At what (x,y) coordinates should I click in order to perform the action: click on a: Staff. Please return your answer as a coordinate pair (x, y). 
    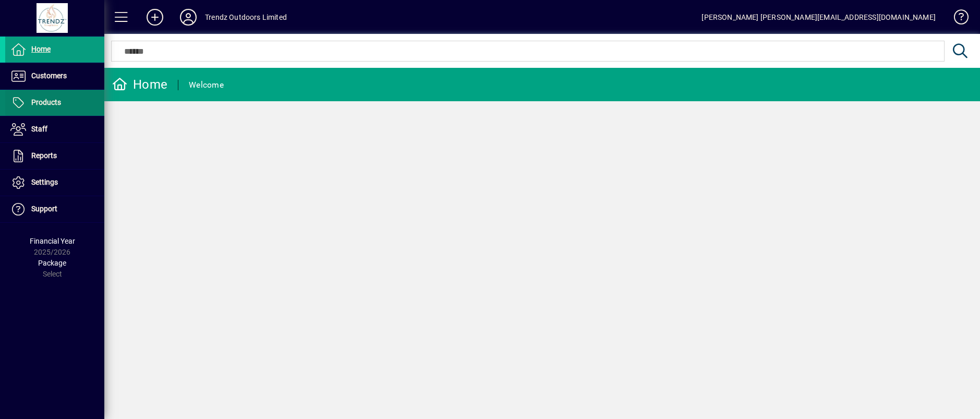
    Looking at the image, I should click on (54, 129).